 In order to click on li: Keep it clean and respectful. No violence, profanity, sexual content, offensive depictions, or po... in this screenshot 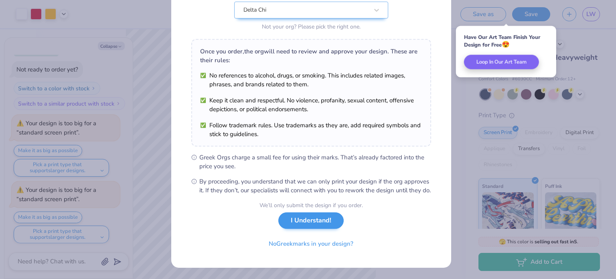, I will do `click(311, 105)`.